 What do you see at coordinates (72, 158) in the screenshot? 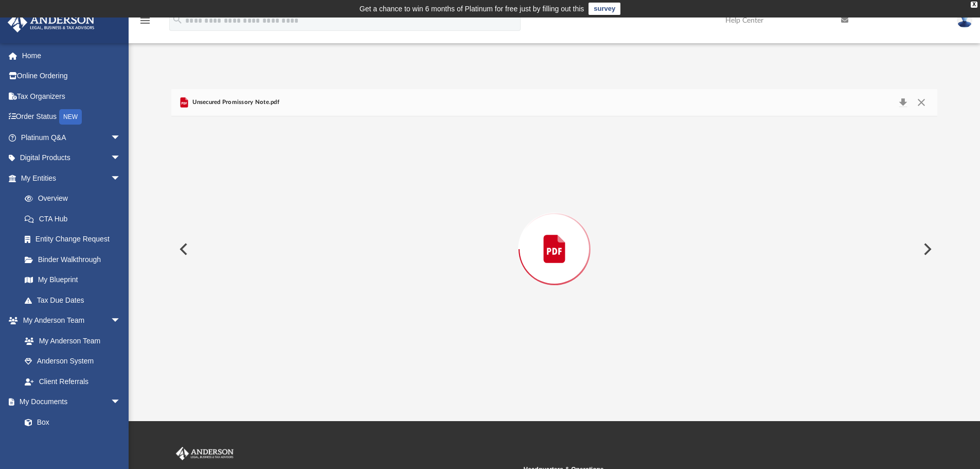
I see `a: Digital Productsarrow_drop_down` at bounding box center [72, 158].